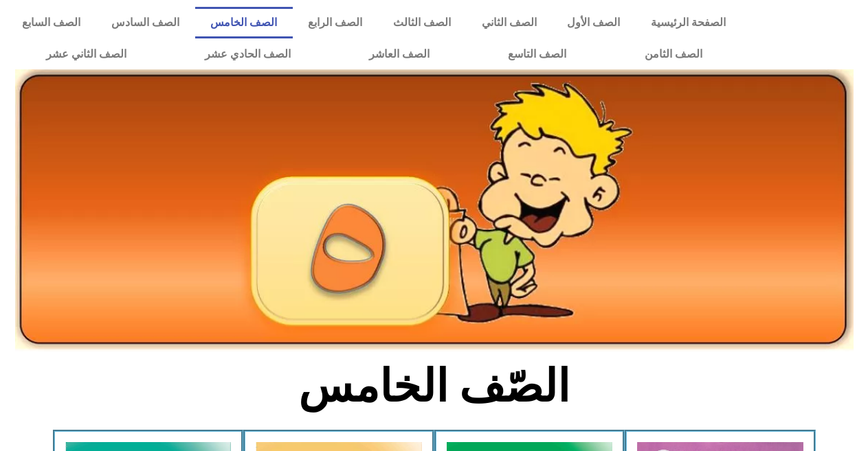  I want to click on a: الصف السابع, so click(52, 23).